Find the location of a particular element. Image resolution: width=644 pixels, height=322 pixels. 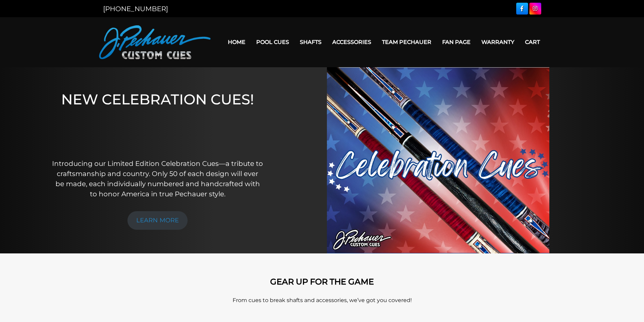

p: Introducing our Limited Edition Celebration Cues—a tribute to craftsmanship and country. Only 50 ... is located at coordinates (158, 179).